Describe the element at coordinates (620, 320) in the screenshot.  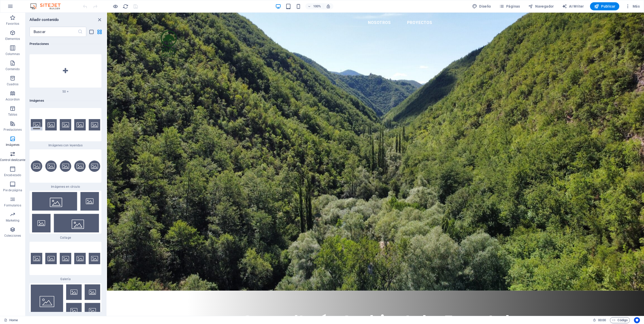
I see `span: Código` at that location.